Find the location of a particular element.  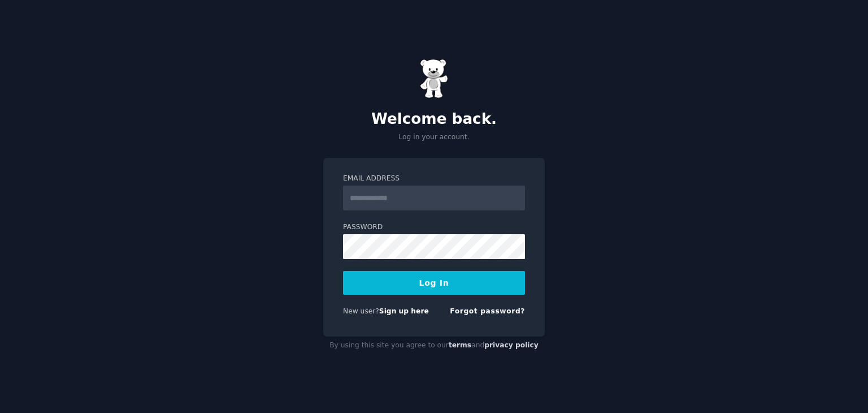

label: Email Address is located at coordinates (434, 178).